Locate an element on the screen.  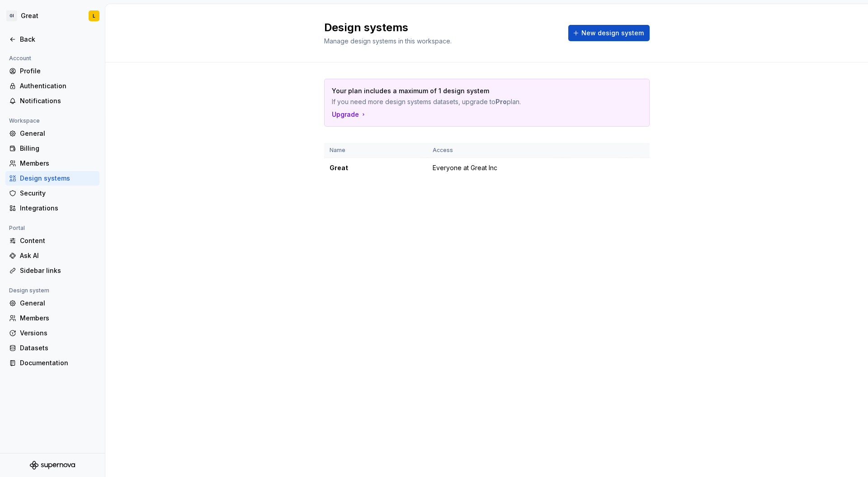
a: Profile is located at coordinates (52, 71).